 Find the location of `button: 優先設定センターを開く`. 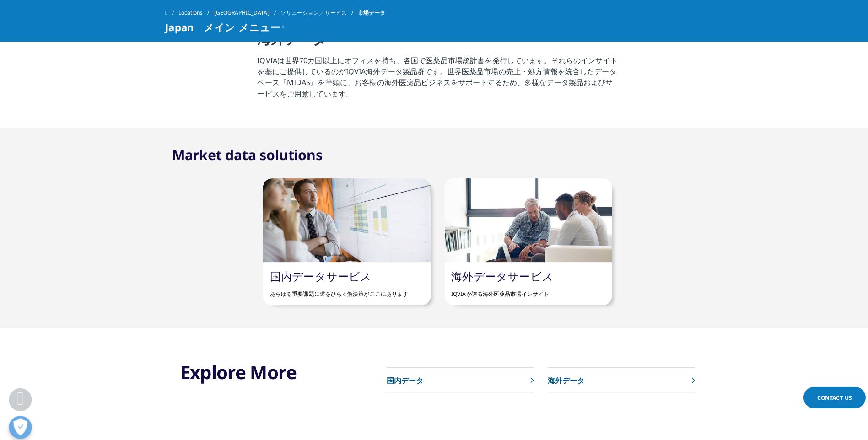

button: 優先設定センターを開く is located at coordinates (20, 424).